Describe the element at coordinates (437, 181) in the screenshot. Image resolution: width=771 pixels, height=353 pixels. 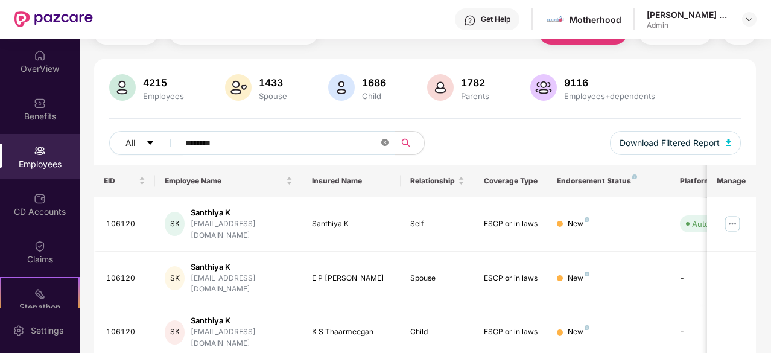
I see `th: Relationship` at that location.